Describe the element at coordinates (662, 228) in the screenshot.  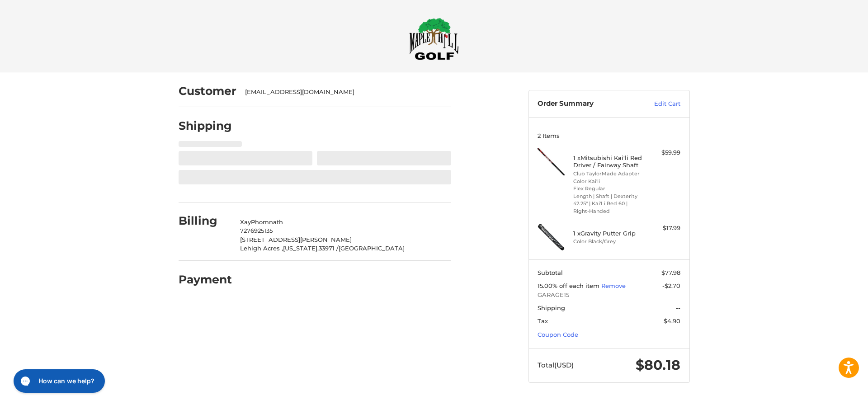
I see `div: $17.99` at that location.